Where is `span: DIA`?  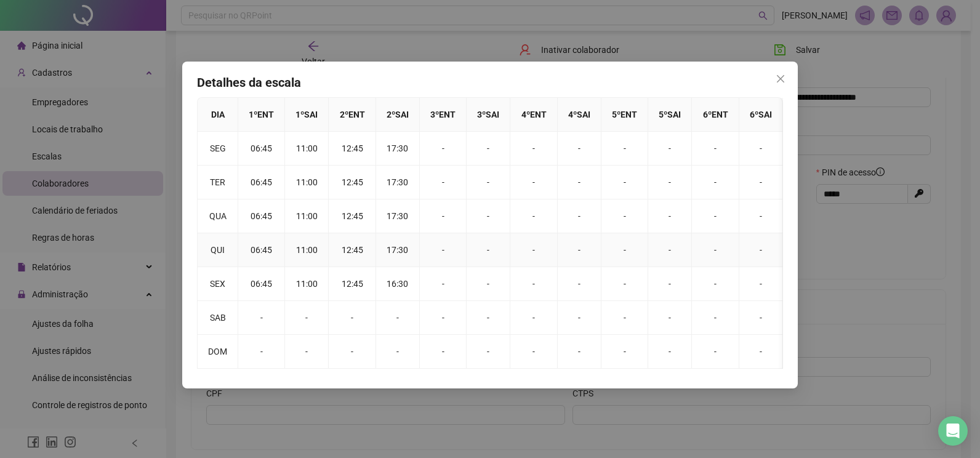 span: DIA is located at coordinates (218, 114).